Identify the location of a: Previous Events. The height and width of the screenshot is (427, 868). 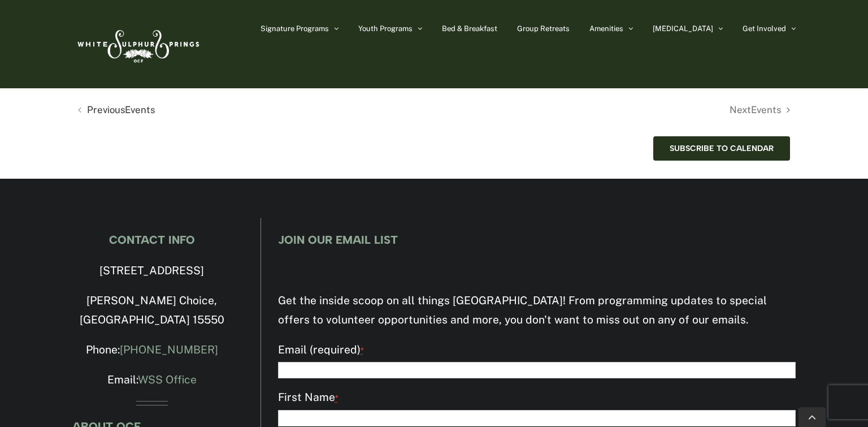
(114, 110).